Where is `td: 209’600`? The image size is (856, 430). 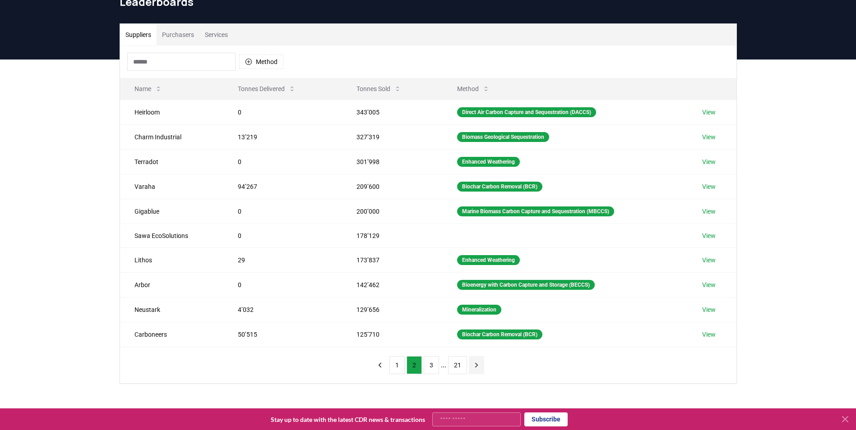 td: 209’600 is located at coordinates (392, 186).